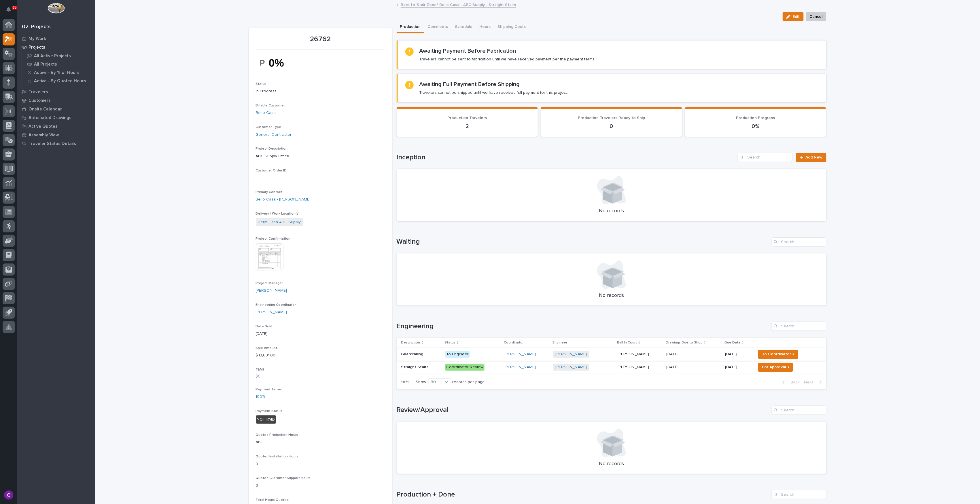  What do you see at coordinates (271, 149) in the screenshot?
I see `span: Project Description` at bounding box center [271, 149].